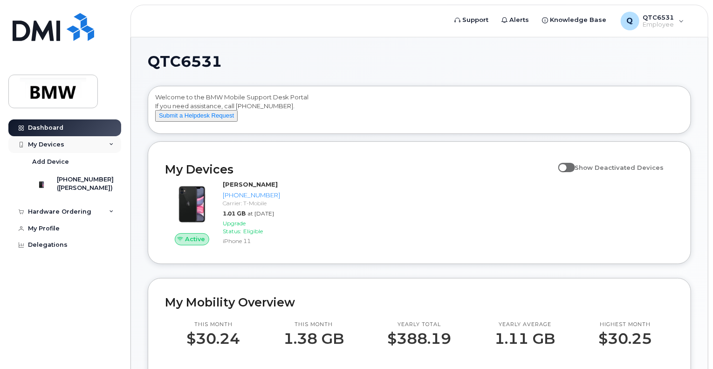 The image size is (713, 369). What do you see at coordinates (420, 302) in the screenshot?
I see `h2: My Mobility Overview` at bounding box center [420, 302].